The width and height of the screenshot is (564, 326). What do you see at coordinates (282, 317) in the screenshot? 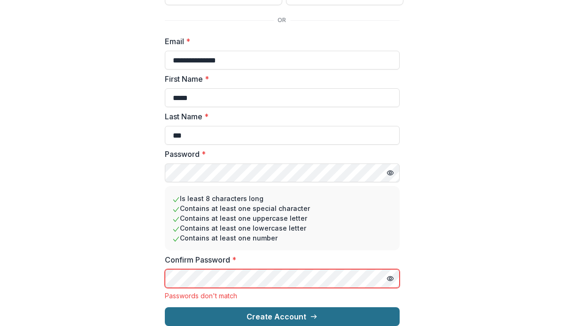
I see `button: Create Account` at bounding box center [282, 317].